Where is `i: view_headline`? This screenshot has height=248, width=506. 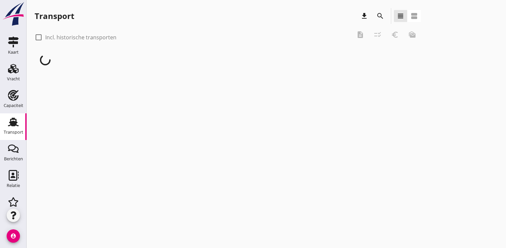 i: view_headline is located at coordinates (401, 16).